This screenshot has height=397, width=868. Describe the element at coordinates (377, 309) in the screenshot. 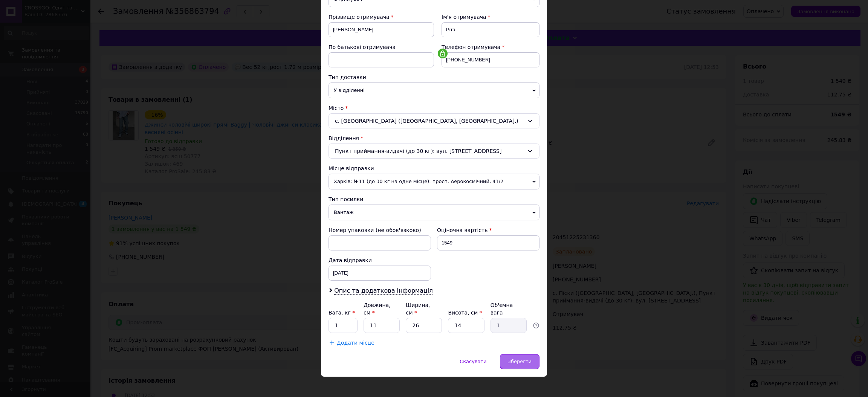

I see `label: Довжина, см` at that location.